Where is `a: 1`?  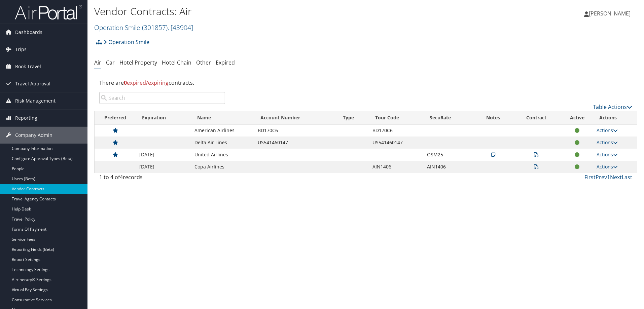
a: 1 is located at coordinates (608, 177).